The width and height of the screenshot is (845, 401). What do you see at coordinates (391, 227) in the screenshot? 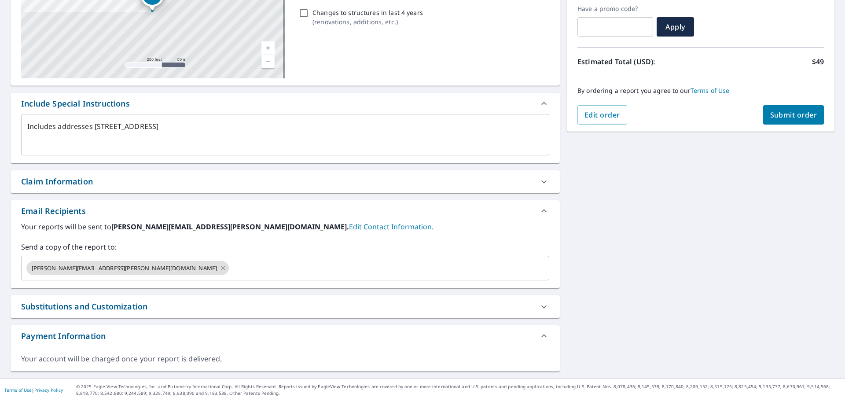
I see `a: EditContactInfo` at bounding box center [391, 227].